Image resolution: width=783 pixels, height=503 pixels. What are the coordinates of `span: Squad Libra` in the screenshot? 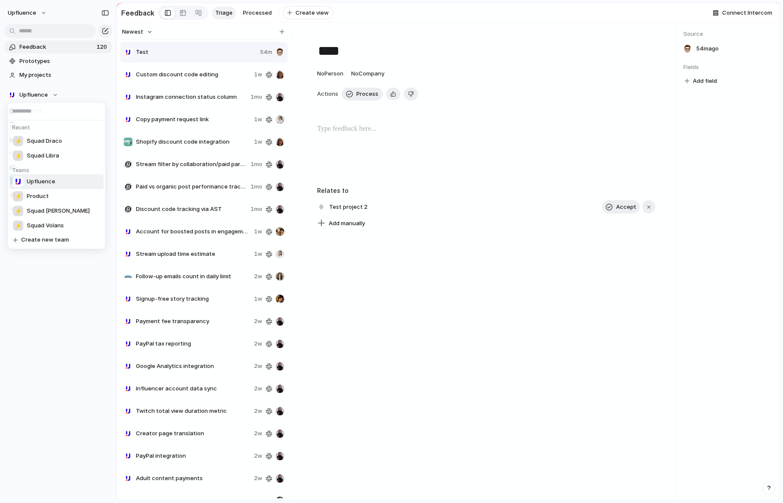 It's located at (43, 156).